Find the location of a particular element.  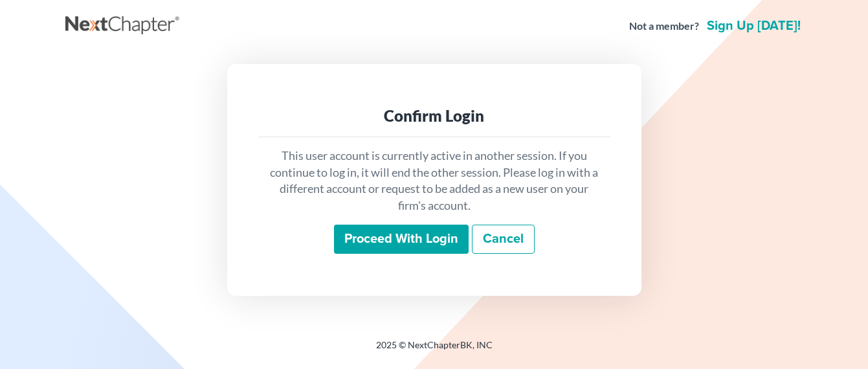

strong: Not a member? is located at coordinates (664, 26).